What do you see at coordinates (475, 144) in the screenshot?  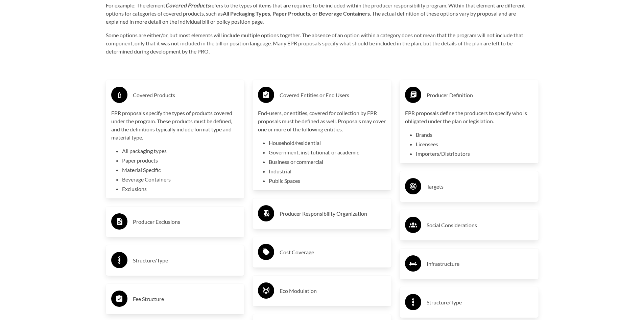 I see `li: Licensees` at bounding box center [475, 144].